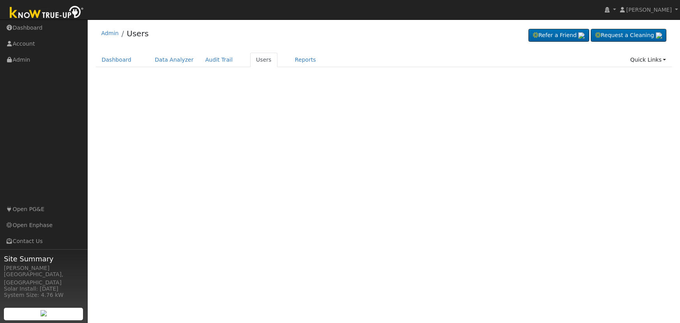 This screenshot has width=680, height=323. Describe the element at coordinates (117, 60) in the screenshot. I see `a: Dashboard` at that location.